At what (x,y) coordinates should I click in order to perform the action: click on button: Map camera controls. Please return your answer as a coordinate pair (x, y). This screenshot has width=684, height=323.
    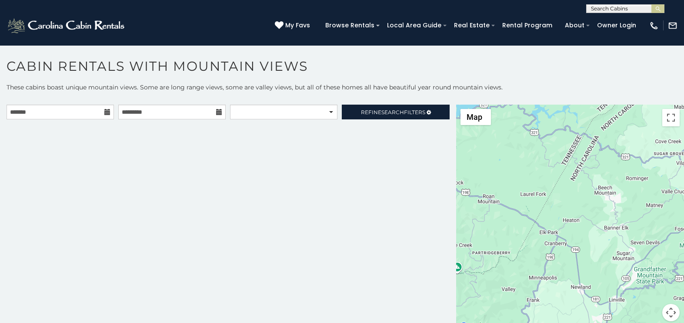
    Looking at the image, I should click on (671, 313).